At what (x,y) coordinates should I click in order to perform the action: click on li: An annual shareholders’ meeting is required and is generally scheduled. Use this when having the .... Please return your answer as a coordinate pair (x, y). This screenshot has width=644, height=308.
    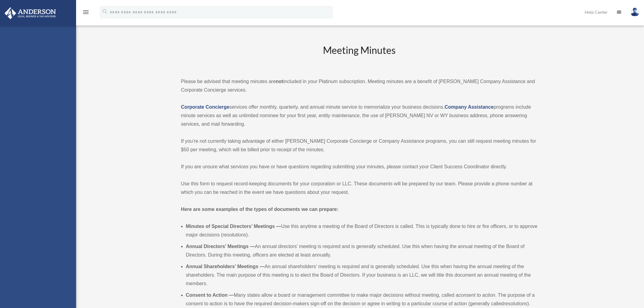
    Looking at the image, I should click on (361, 275).